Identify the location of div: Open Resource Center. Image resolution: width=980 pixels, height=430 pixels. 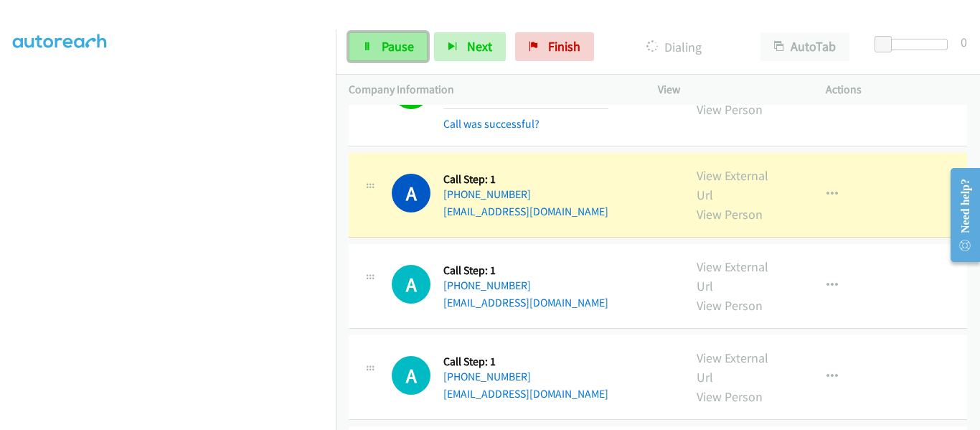
(27, 57).